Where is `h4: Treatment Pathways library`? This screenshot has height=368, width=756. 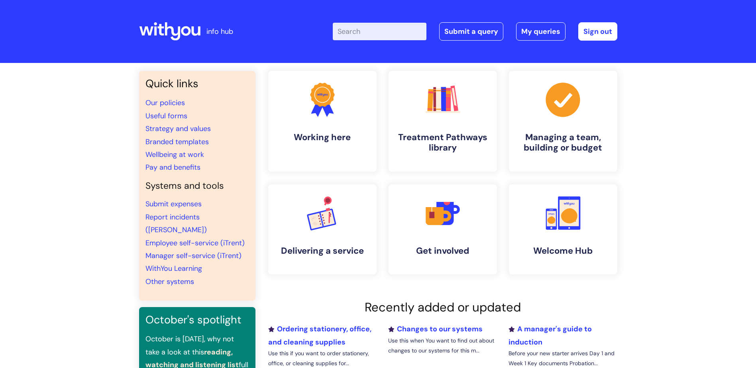 h4: Treatment Pathways library is located at coordinates (443, 143).